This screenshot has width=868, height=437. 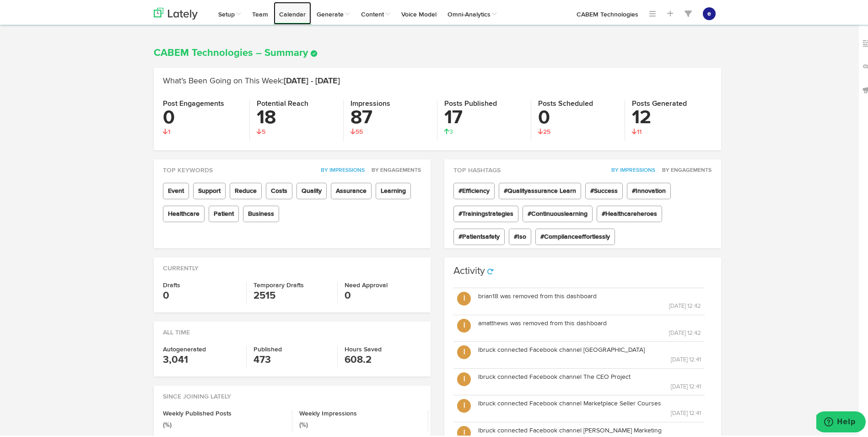 I want to click on span: #Complianceeffortlessly, so click(x=575, y=235).